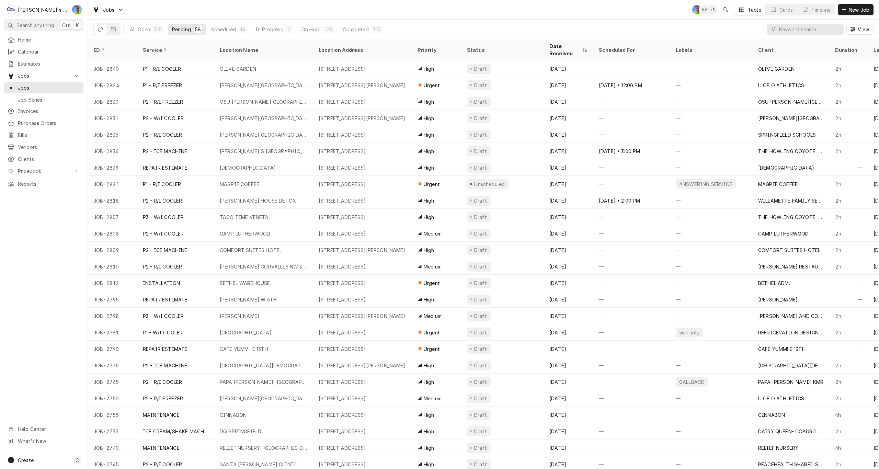 The image size is (879, 469). What do you see at coordinates (113, 365) in the screenshot?
I see `div: JOB-2775` at bounding box center [113, 365].